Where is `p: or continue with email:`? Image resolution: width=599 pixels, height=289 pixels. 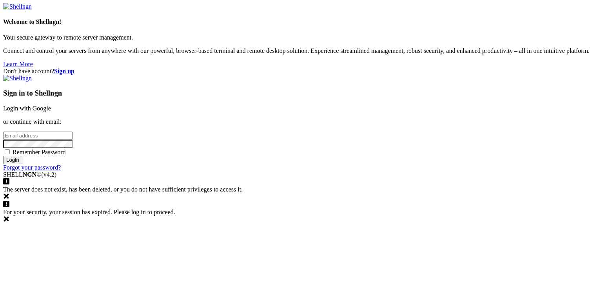
p: or continue with email: is located at coordinates (299, 122).